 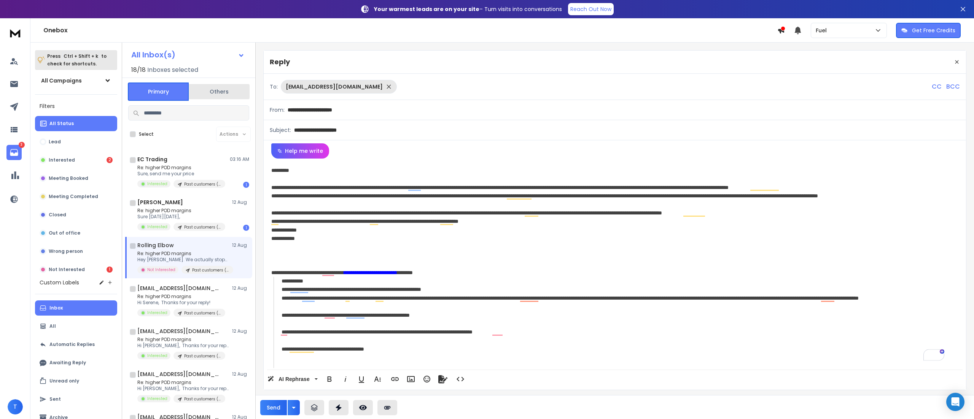 What do you see at coordinates (64, 233) in the screenshot?
I see `p: Out of office` at bounding box center [64, 233].